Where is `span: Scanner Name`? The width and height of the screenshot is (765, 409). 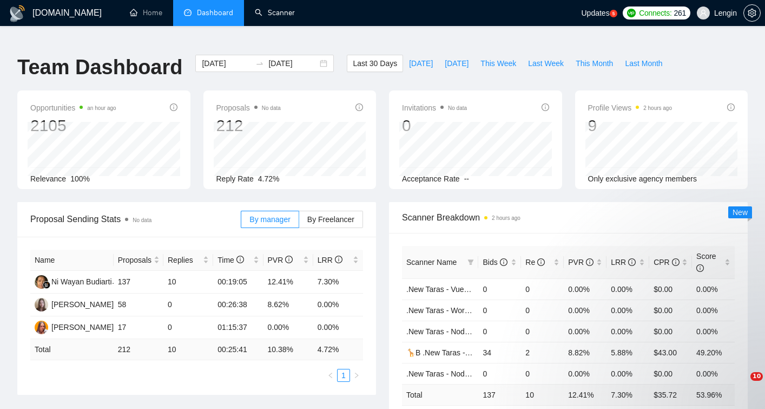
span: Scanner Name is located at coordinates (431, 262).